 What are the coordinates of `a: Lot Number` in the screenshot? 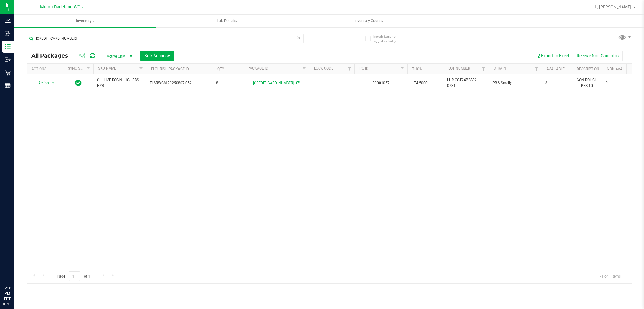 It's located at (459, 68).